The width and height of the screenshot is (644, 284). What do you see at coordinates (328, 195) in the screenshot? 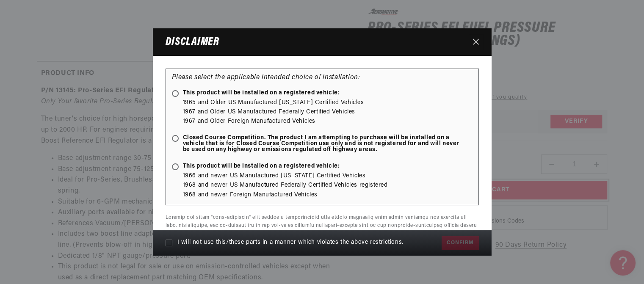
I see `li: 1968 and newer Foreign Manufactured Vehicles` at bounding box center [328, 195].